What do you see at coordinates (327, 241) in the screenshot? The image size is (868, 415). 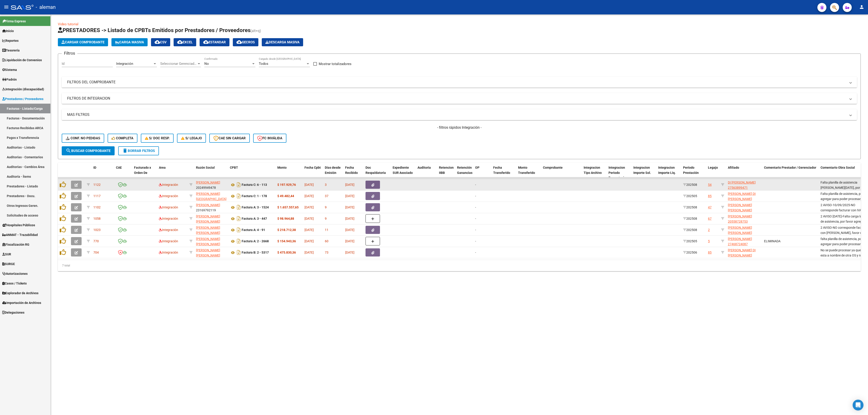 I see `span: 60` at bounding box center [327, 241].